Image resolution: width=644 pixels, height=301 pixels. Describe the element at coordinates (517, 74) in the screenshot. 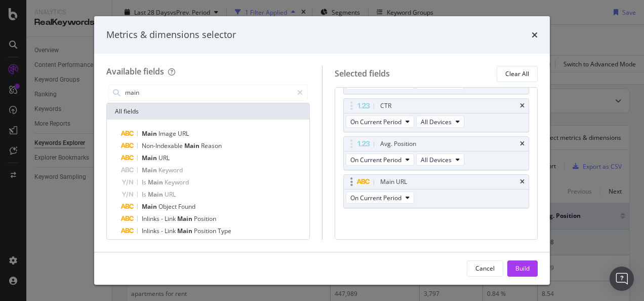

I see `button: Clear All` at that location.